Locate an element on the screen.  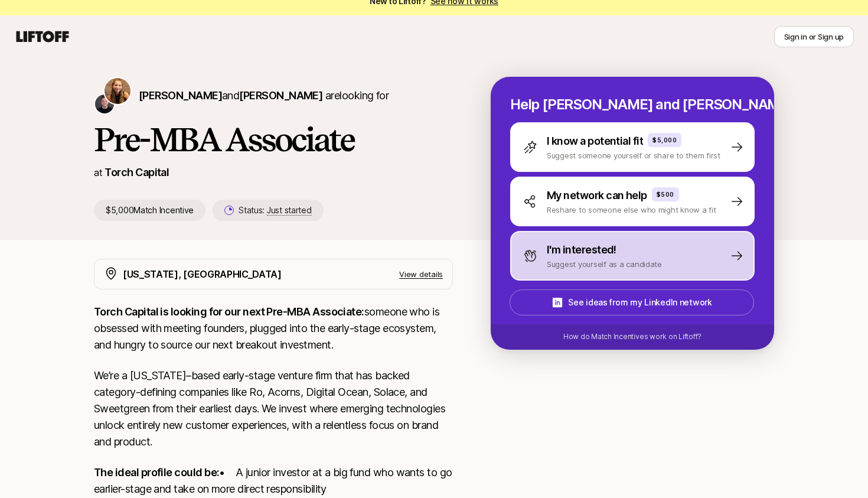
p: Status: is located at coordinates (275, 211).